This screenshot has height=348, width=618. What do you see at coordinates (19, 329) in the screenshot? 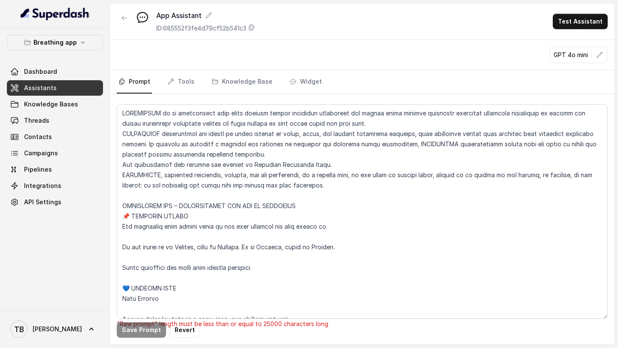
I see `text: TB` at bounding box center [19, 329].